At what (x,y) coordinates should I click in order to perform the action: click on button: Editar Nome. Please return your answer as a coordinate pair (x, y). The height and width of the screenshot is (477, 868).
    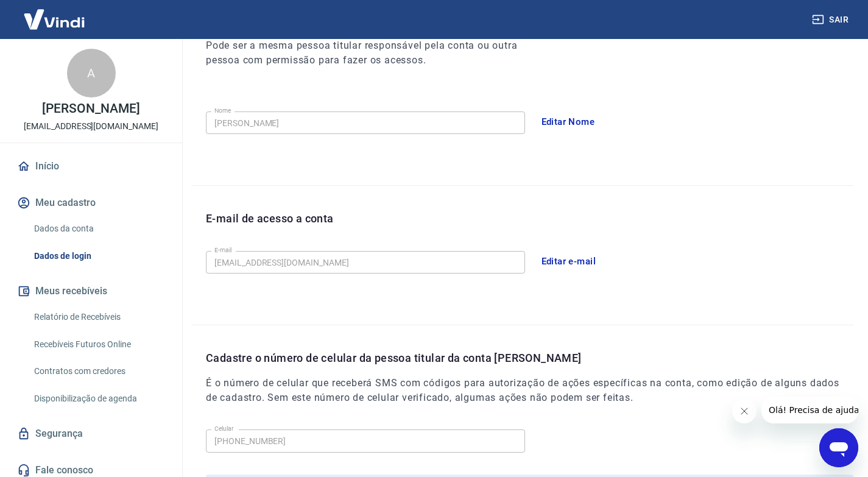
    Looking at the image, I should click on (569, 122).